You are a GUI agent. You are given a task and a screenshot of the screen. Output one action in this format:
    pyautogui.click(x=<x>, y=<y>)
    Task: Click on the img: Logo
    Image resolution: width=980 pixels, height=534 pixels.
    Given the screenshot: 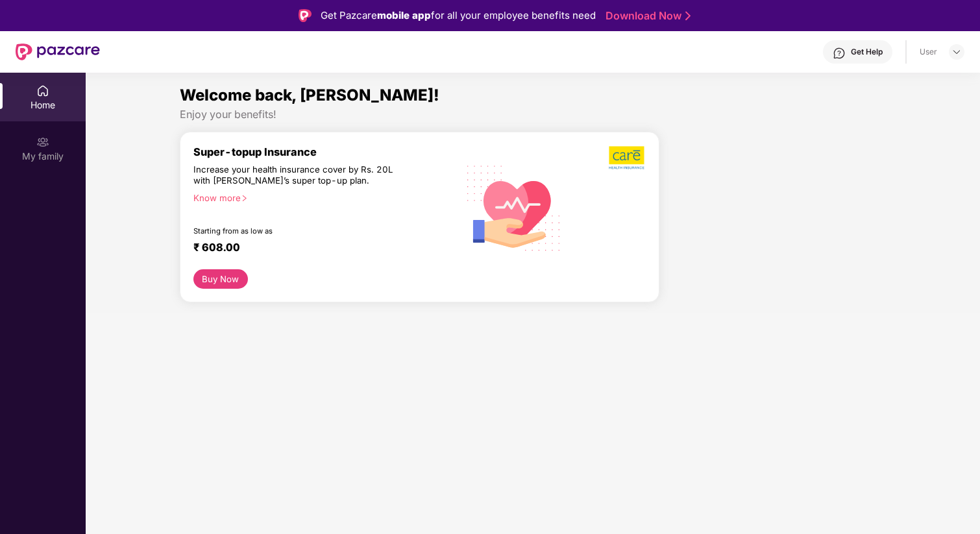 What is the action you would take?
    pyautogui.click(x=305, y=16)
    